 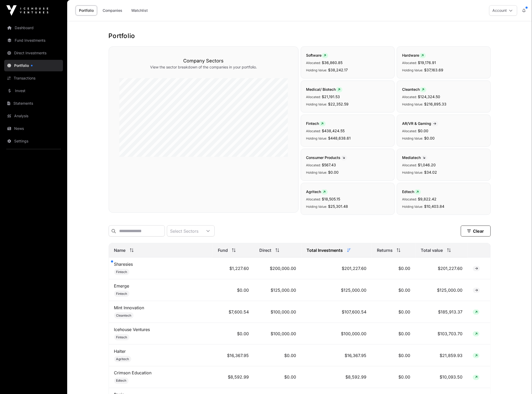 What do you see at coordinates (34, 116) in the screenshot?
I see `a: Analysis` at bounding box center [34, 116].